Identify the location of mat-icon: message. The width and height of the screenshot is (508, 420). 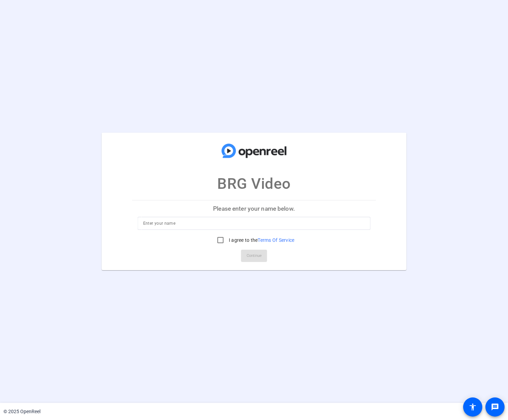
(495, 407).